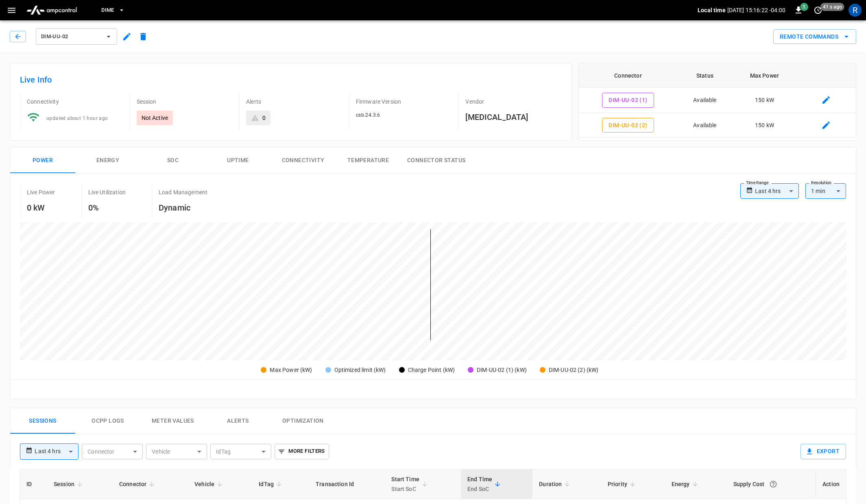  I want to click on h6: Live Info, so click(291, 79).